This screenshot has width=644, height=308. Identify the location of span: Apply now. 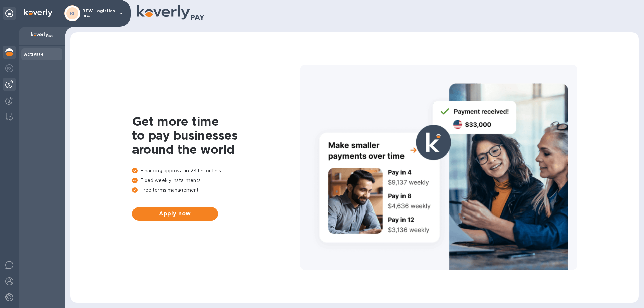
(175, 214).